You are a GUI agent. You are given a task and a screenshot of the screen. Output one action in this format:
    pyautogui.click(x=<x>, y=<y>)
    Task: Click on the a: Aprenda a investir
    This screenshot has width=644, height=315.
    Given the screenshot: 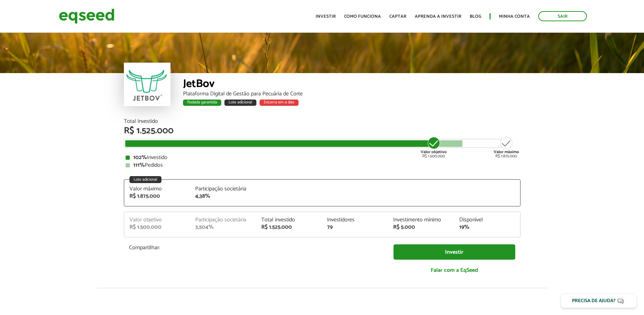 What is the action you would take?
    pyautogui.click(x=438, y=16)
    